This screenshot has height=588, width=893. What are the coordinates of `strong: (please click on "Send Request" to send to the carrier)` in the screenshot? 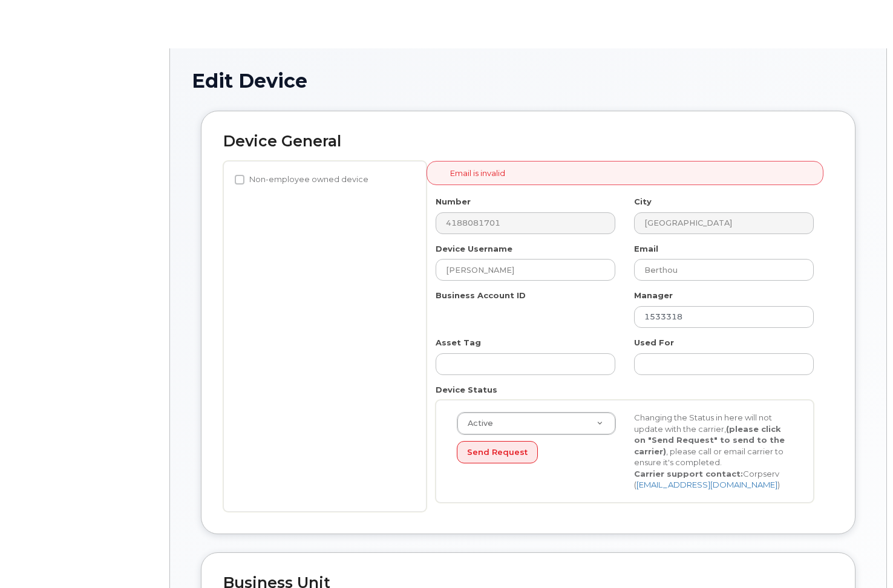 It's located at (709, 440).